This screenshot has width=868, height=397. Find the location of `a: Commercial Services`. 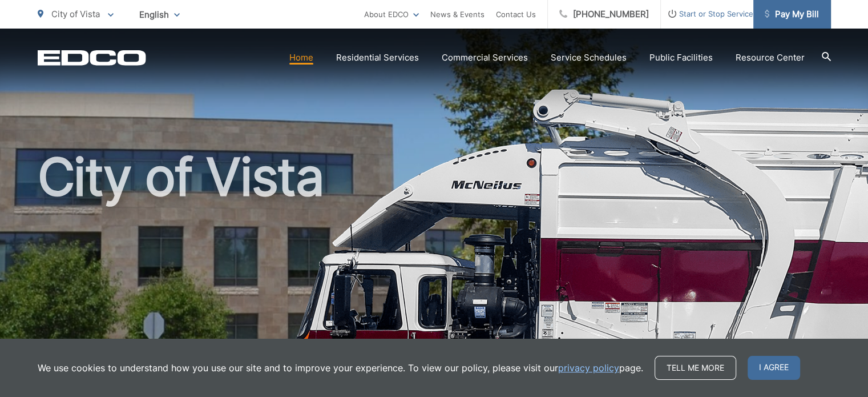

a: Commercial Services is located at coordinates (485, 58).